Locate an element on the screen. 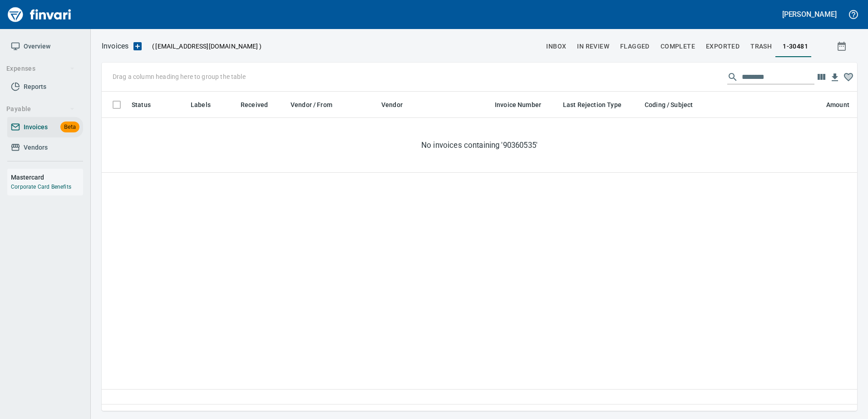  button: Upload an Invoice is located at coordinates (138, 46).